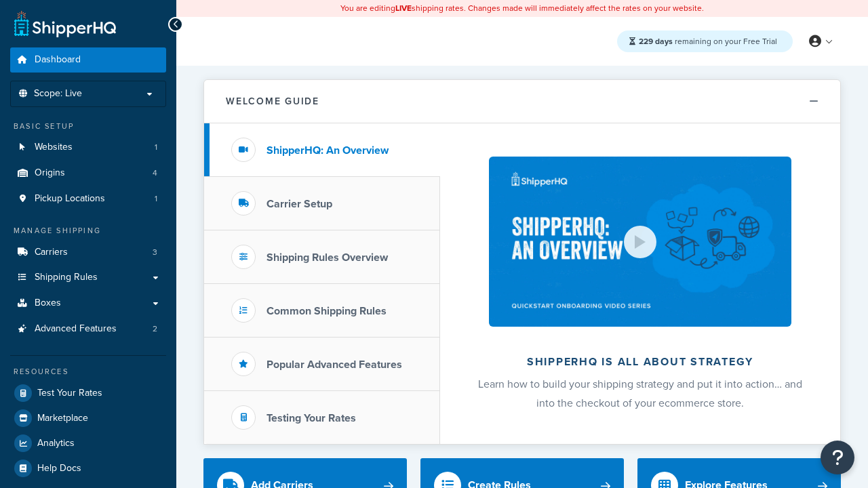  I want to click on a: Websites1, so click(88, 147).